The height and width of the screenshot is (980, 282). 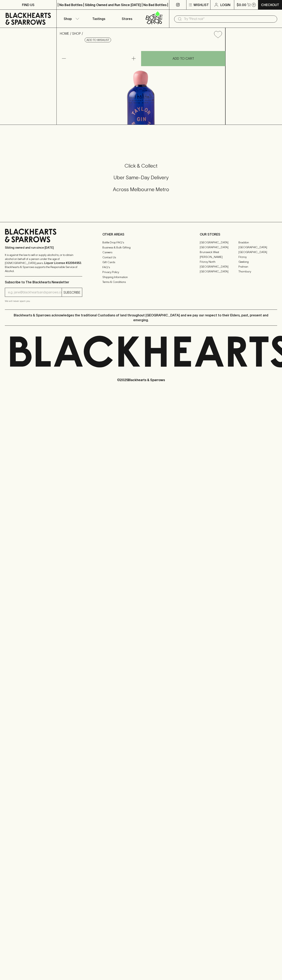 What do you see at coordinates (99, 18) in the screenshot?
I see `a: Tastings` at bounding box center [99, 18].